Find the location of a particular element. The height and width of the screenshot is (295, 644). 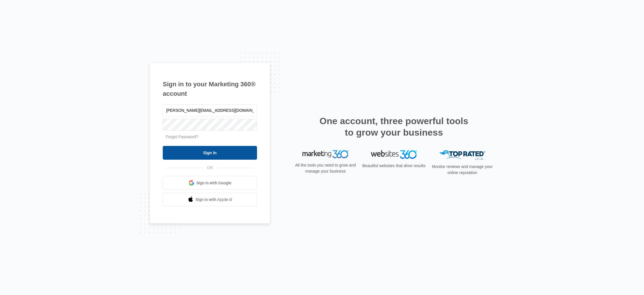

a: Sign in with Apple Id is located at coordinates (210, 200).